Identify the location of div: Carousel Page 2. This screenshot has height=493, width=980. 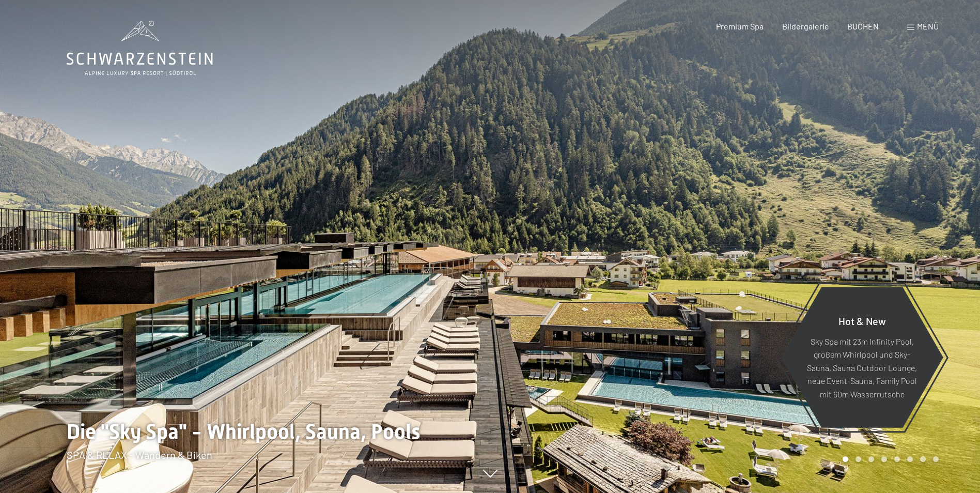
(859, 458).